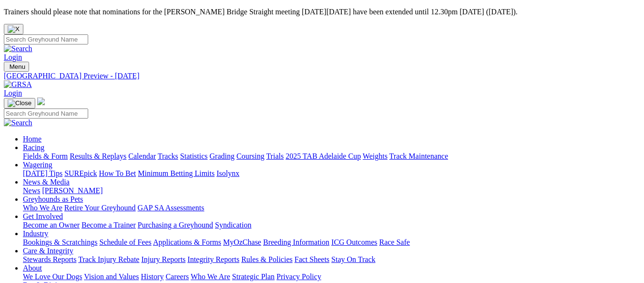 The height and width of the screenshot is (283, 644). What do you see at coordinates (332, 277) in the screenshot?
I see `div: About` at bounding box center [332, 277].